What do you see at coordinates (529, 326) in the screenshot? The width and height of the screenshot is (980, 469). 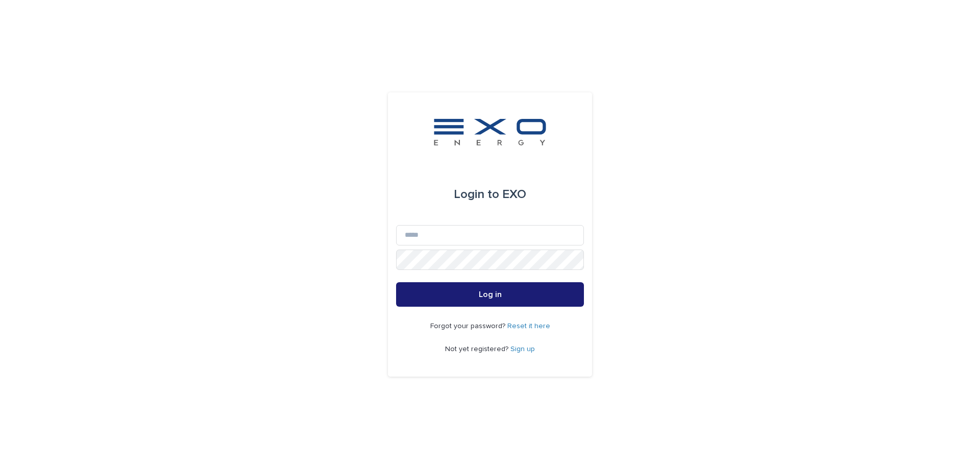 I see `a: Reset it here` at bounding box center [529, 326].